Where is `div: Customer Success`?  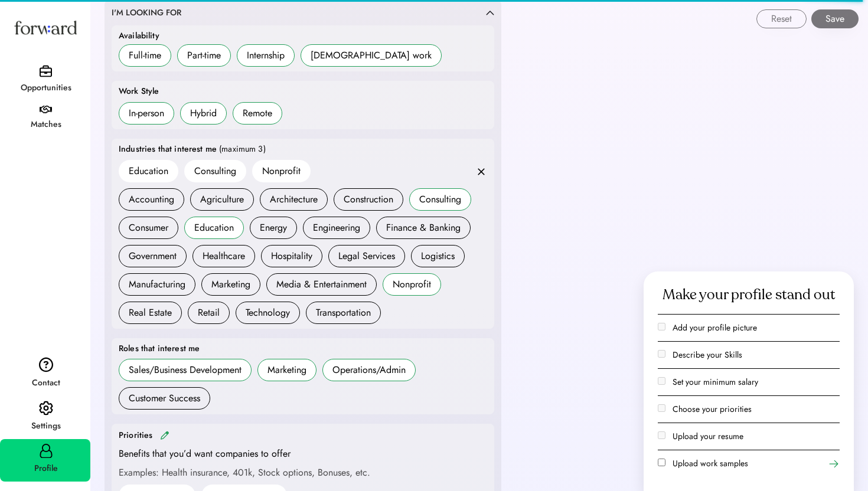
div: Customer Success is located at coordinates (164, 399).